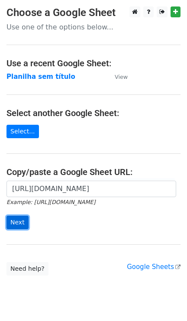  What do you see at coordinates (94, 172) in the screenshot?
I see `h4: Copy/paste a Google Sheet URL:` at bounding box center [94, 172].